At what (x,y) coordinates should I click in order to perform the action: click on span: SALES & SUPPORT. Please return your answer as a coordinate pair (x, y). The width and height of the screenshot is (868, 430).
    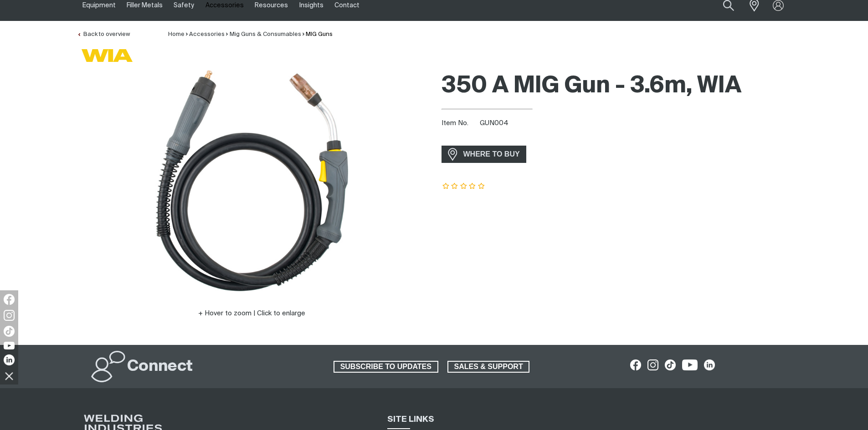
    Looking at the image, I should click on (488, 366).